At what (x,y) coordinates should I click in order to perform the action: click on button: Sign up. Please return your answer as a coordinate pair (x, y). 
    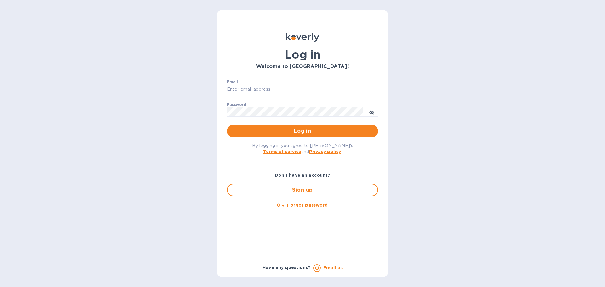
    Looking at the image, I should click on (302, 190).